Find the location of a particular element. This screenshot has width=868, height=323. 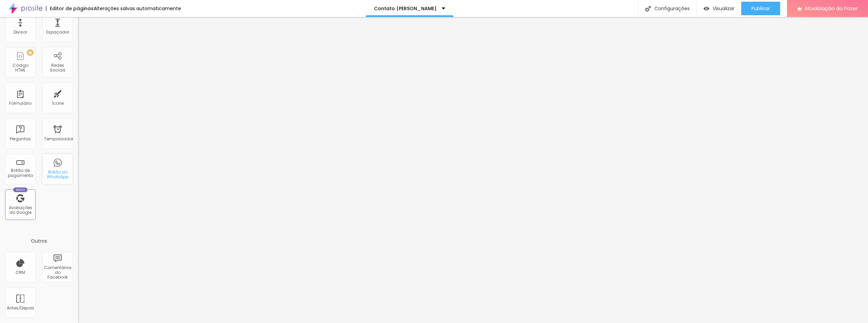

button: Visualizar is located at coordinates (718, 8).